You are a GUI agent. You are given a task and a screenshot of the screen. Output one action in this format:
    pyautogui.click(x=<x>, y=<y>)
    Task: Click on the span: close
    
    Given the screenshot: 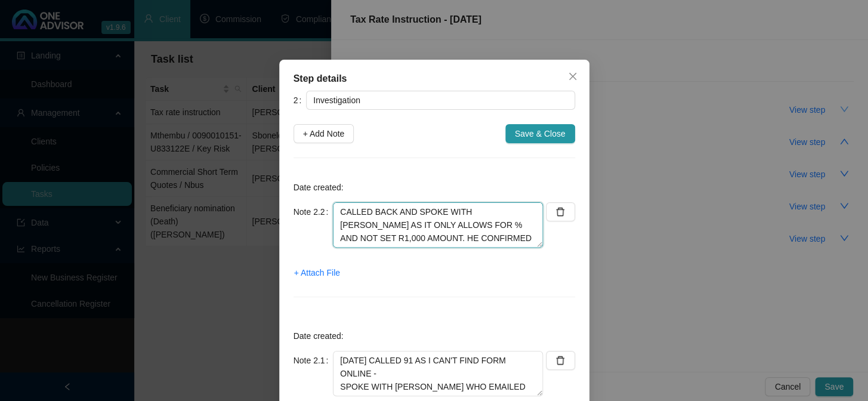 What is the action you would take?
    pyautogui.click(x=573, y=76)
    